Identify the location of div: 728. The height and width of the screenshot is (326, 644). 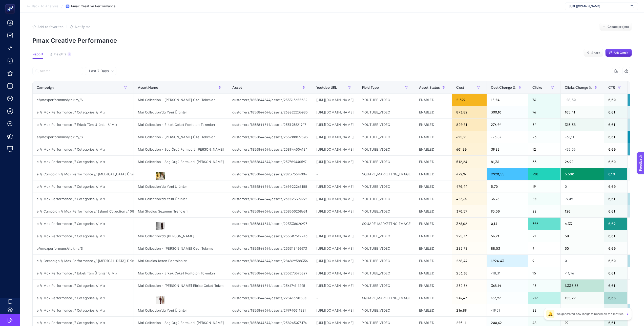
(544, 174).